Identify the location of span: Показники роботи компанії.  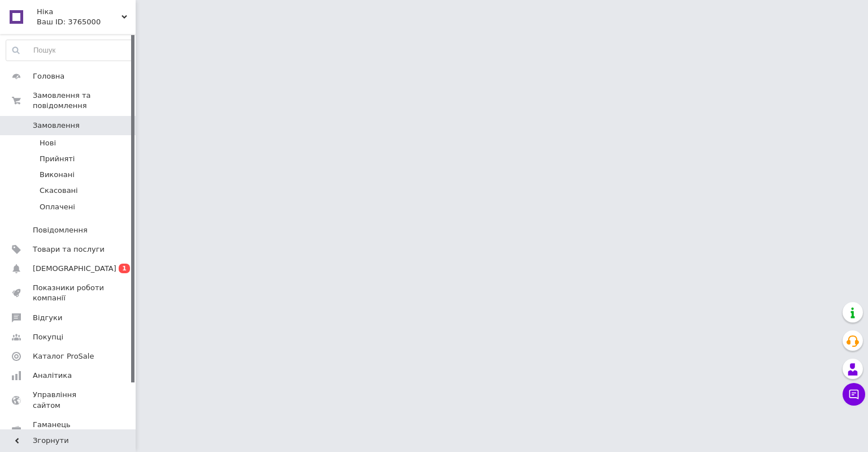
(68, 293).